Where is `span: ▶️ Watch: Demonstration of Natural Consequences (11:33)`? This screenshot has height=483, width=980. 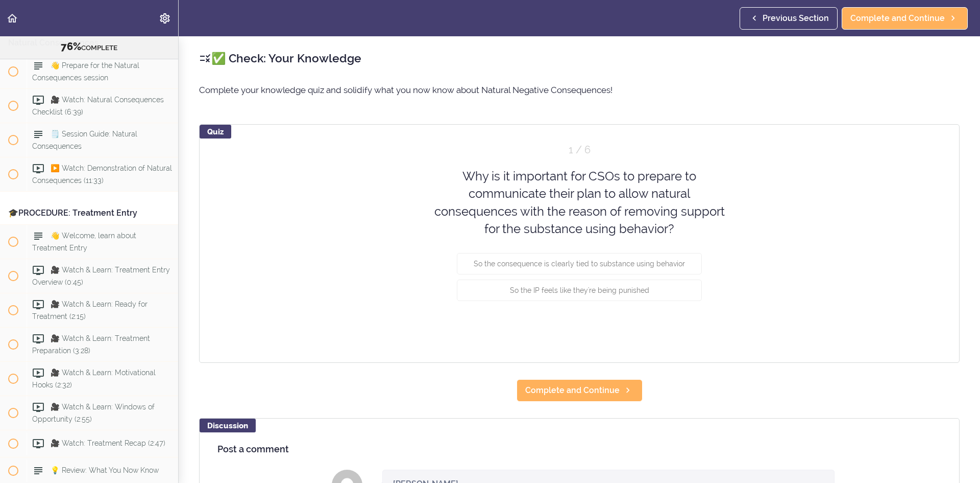
span: ▶️ Watch: Demonstration of Natural Consequences (11:33) is located at coordinates (102, 174).